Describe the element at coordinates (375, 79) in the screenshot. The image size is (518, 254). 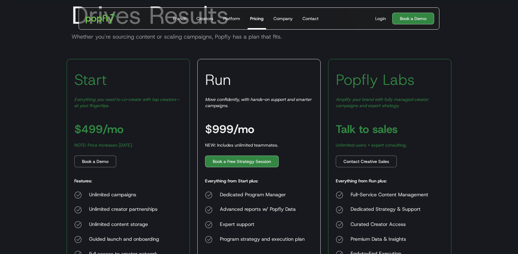
I see `h3: Popfly Labs` at that location.